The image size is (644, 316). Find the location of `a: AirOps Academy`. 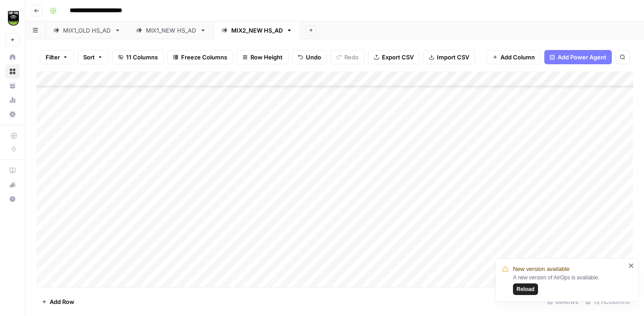

a: AirOps Academy is located at coordinates (12, 171).